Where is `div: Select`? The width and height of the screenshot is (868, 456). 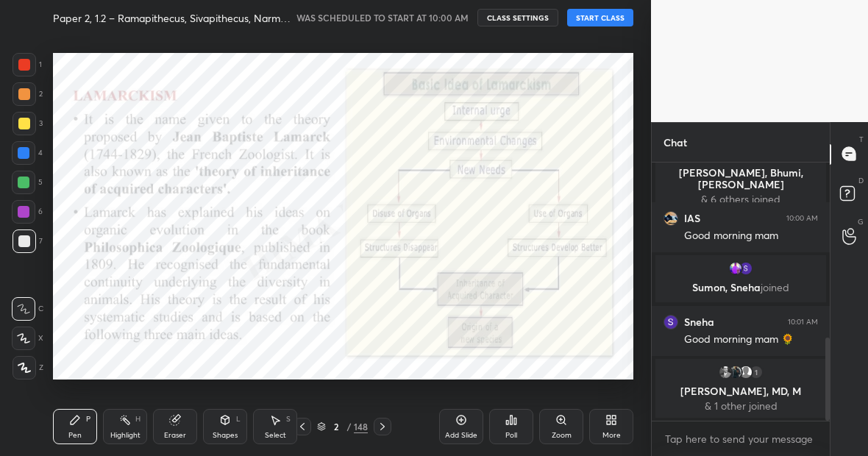 div: Select is located at coordinates (275, 436).